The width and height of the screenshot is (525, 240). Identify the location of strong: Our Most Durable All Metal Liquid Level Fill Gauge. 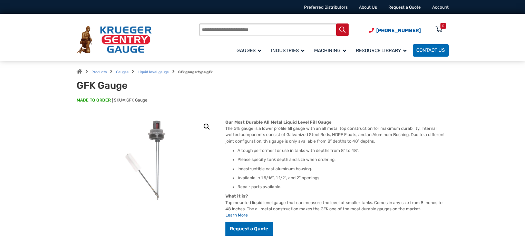
(278, 122).